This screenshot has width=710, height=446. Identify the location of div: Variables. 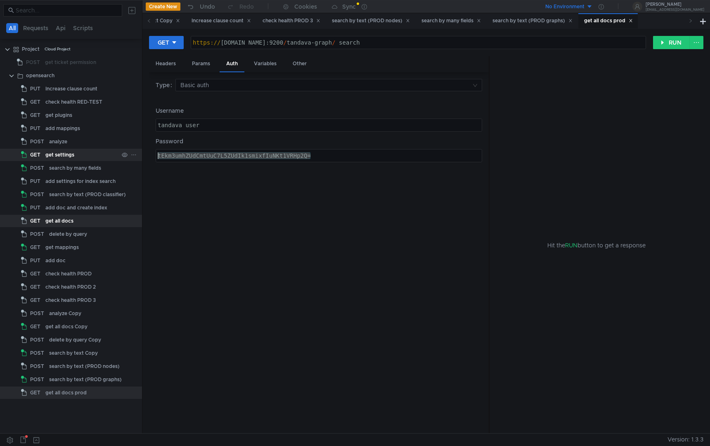
(265, 64).